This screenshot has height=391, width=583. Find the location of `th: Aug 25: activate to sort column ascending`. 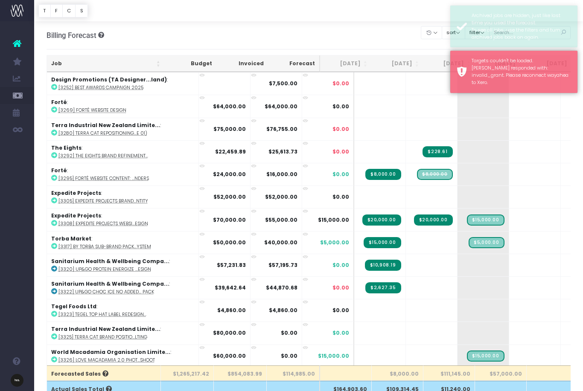

th: Aug 25: activate to sort column ascending is located at coordinates (346, 64).